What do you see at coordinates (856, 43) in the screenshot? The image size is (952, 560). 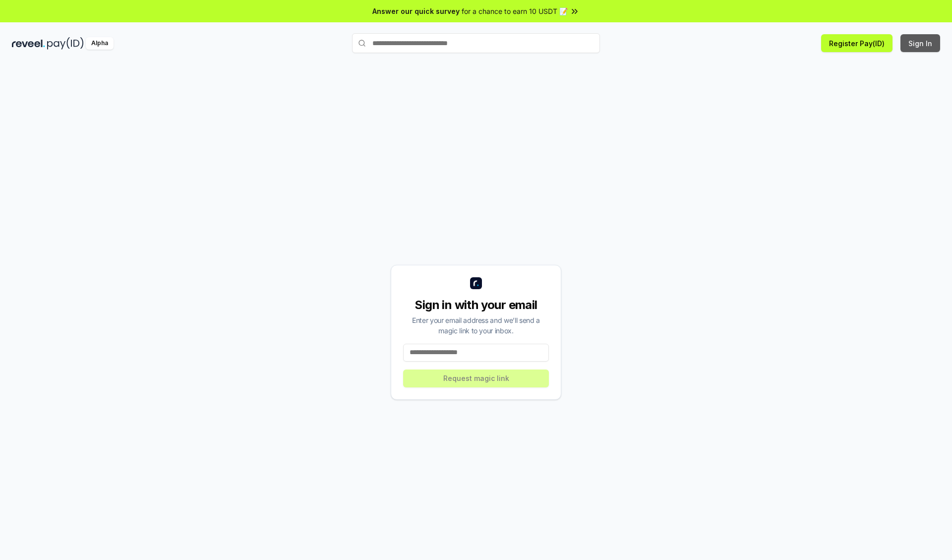 I see `button: Register Pay(ID)` at bounding box center [856, 43].